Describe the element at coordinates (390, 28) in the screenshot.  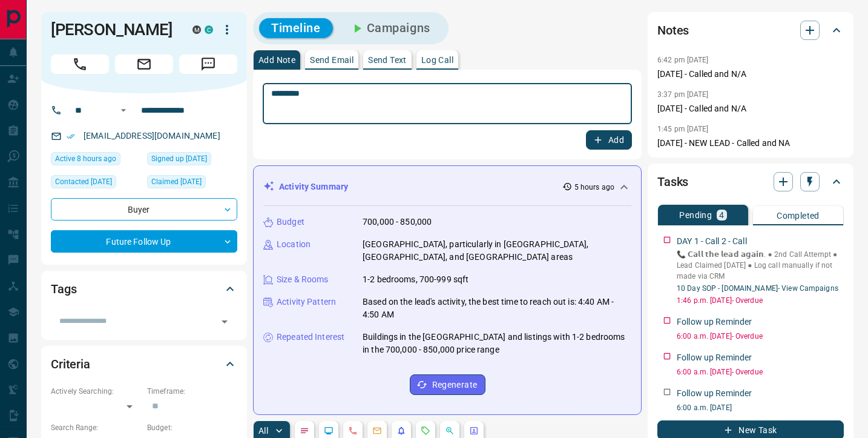
I see `button: Campaigns` at that location.